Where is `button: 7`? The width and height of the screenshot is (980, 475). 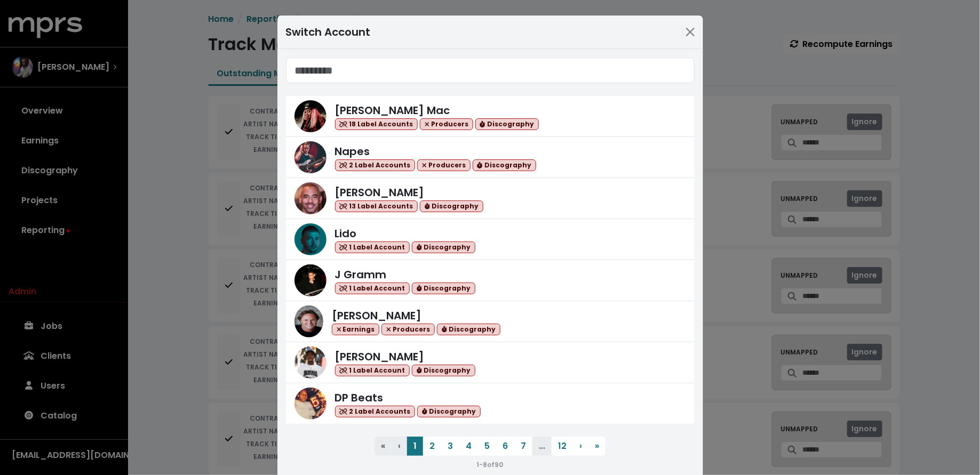
button: 7 is located at coordinates (523, 446).